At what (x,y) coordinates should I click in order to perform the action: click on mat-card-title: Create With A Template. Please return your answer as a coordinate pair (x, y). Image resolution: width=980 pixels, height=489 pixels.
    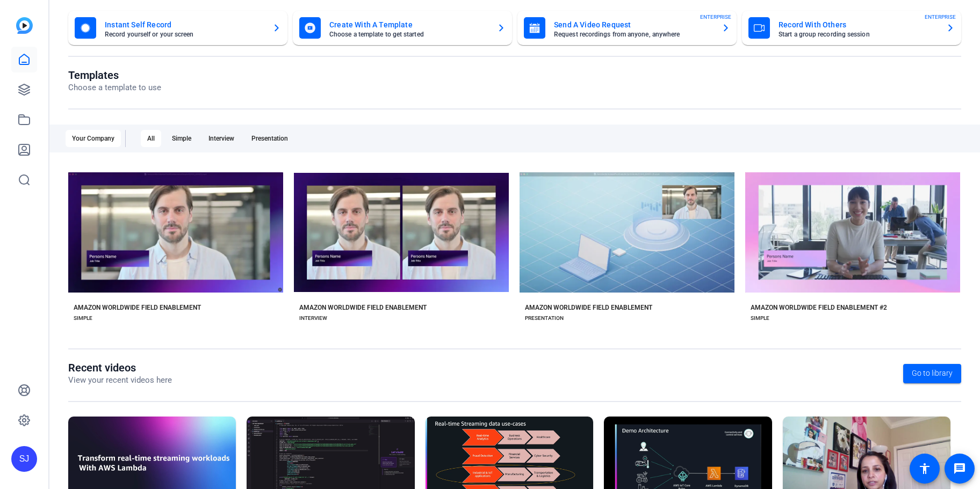
    Looking at the image, I should click on (409, 24).